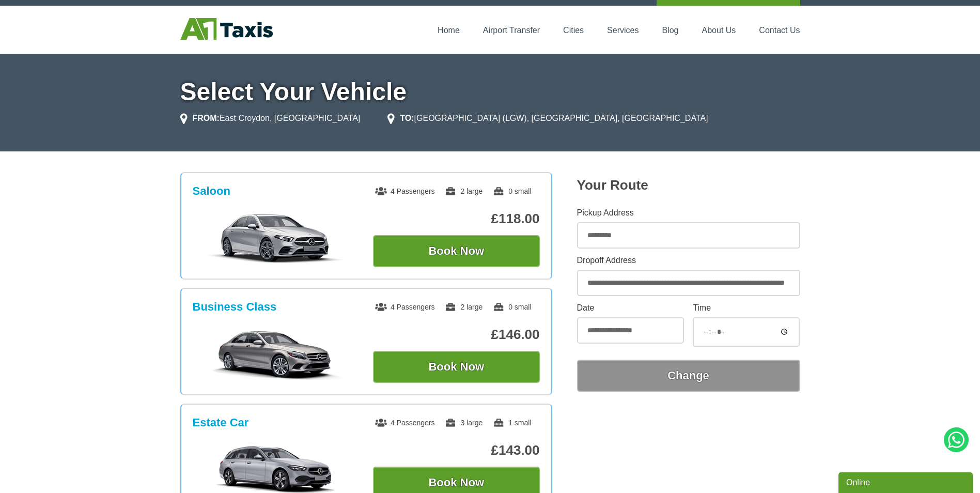 Image resolution: width=980 pixels, height=493 pixels. Describe the element at coordinates (689, 213) in the screenshot. I see `label: Pickup Address` at that location.